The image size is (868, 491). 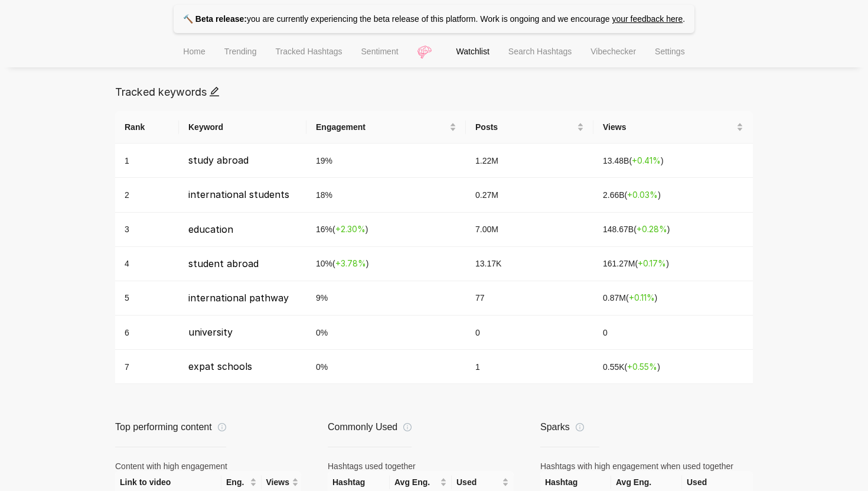 What do you see at coordinates (652, 263) in the screenshot?
I see `span: + 0.17 %` at bounding box center [652, 263].